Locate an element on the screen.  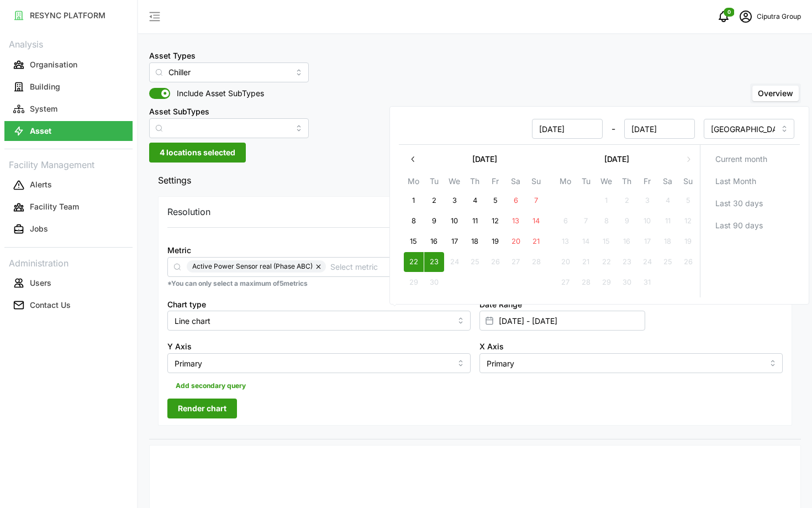
button: 17 October 2025 is located at coordinates (647, 242).